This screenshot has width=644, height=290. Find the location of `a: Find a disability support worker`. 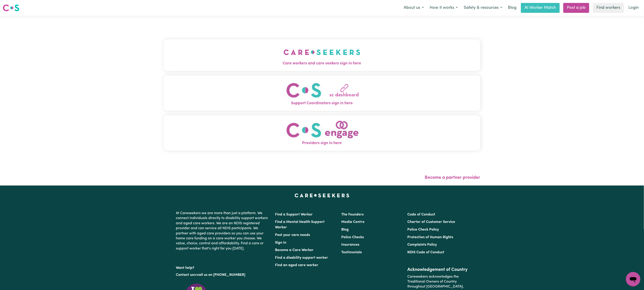

a: Find a disability support worker is located at coordinates (302, 258).